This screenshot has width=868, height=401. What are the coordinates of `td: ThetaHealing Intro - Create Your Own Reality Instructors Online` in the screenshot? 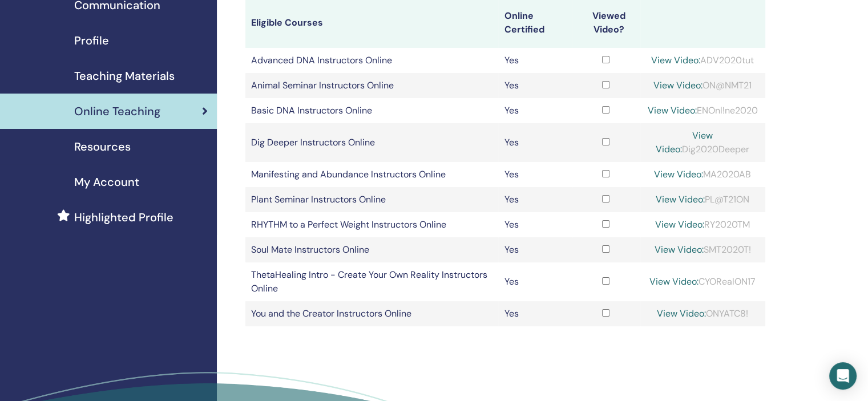 It's located at (372, 282).